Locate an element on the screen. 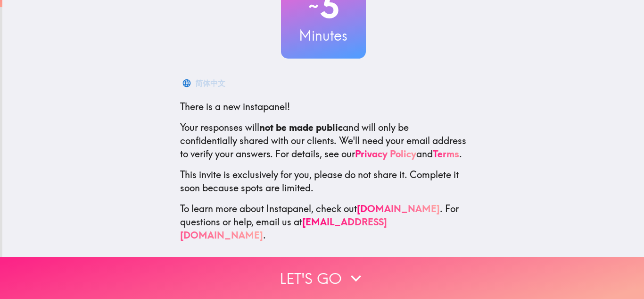 This screenshot has height=299, width=644. div: 简体中文 is located at coordinates (210, 83).